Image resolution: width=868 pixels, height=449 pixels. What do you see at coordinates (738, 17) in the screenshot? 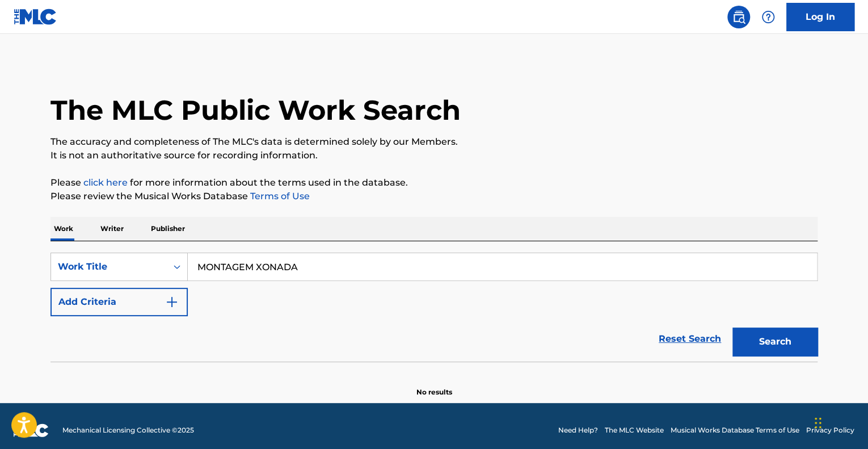
I see `a: Public Search` at bounding box center [738, 17].